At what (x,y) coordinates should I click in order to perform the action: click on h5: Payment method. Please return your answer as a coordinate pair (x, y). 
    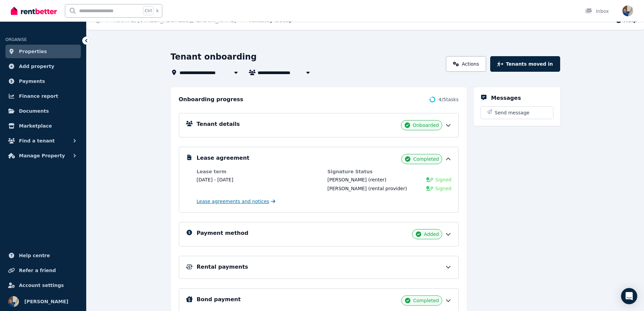
    Looking at the image, I should click on (222, 233).